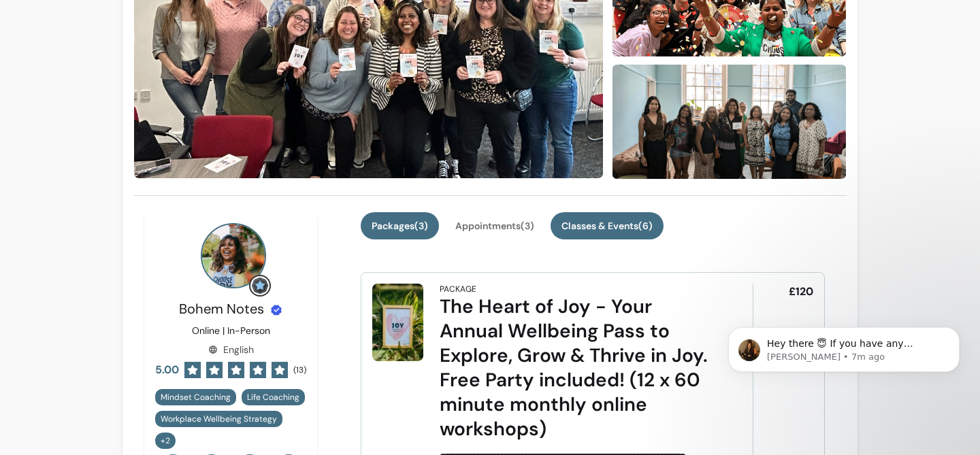 The image size is (980, 455). I want to click on img: Profile image for Roberta, so click(42, 52).